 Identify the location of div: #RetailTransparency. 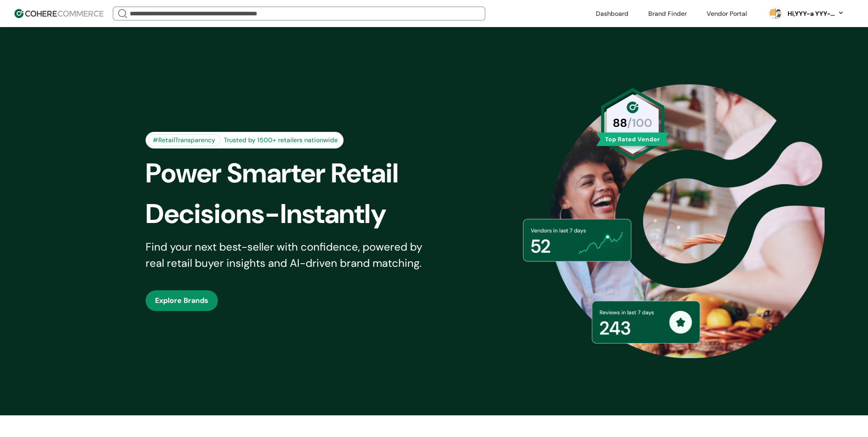
(184, 140).